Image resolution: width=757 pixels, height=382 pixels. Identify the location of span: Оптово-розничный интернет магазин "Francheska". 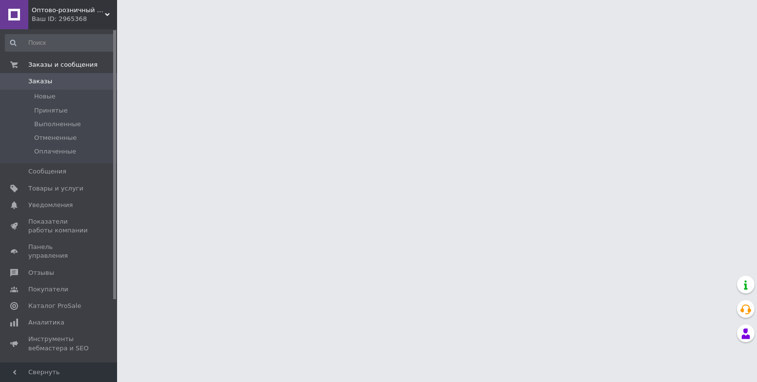
(68, 10).